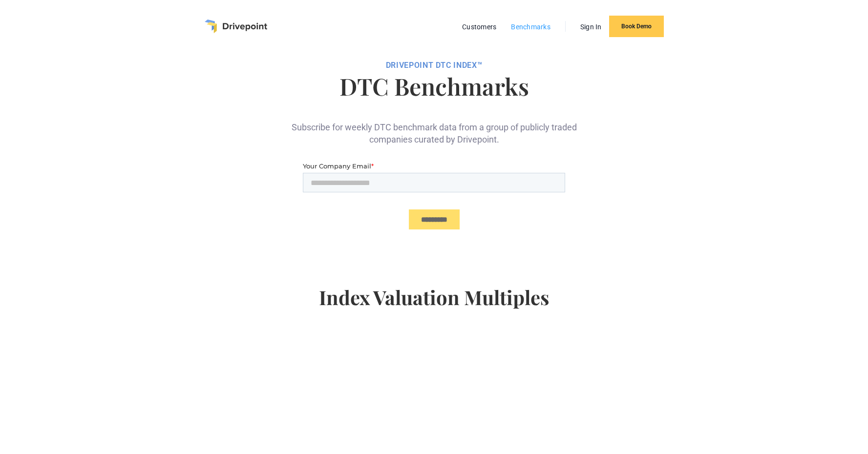 The image size is (868, 454). Describe the element at coordinates (530, 26) in the screenshot. I see `a: Benchmarks` at that location.